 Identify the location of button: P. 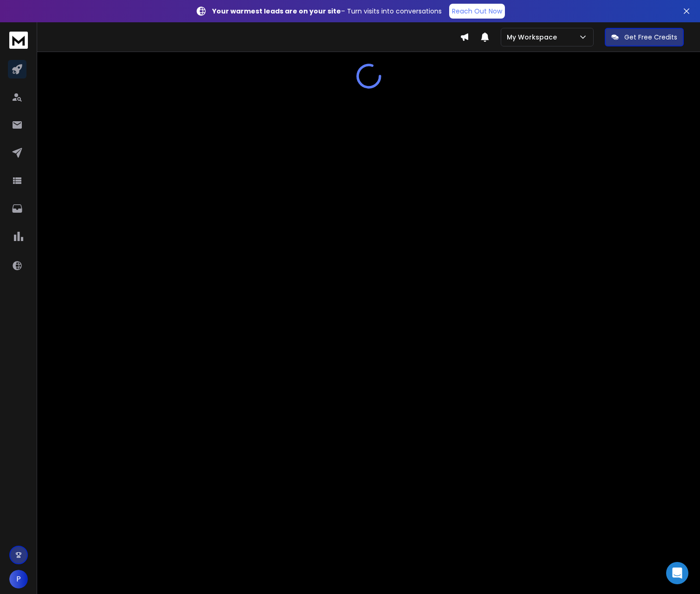
(19, 579).